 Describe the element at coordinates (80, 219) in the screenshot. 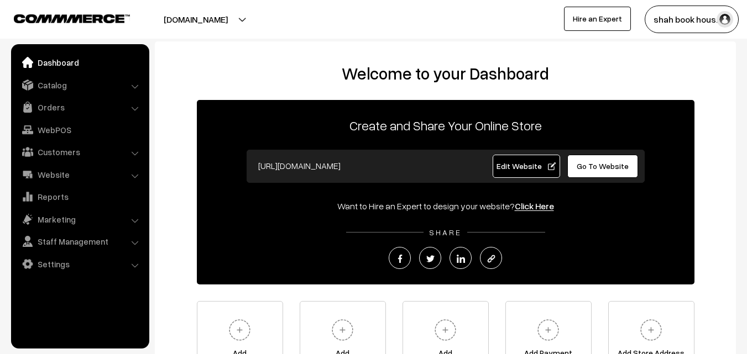

I see `a: Marketing` at that location.